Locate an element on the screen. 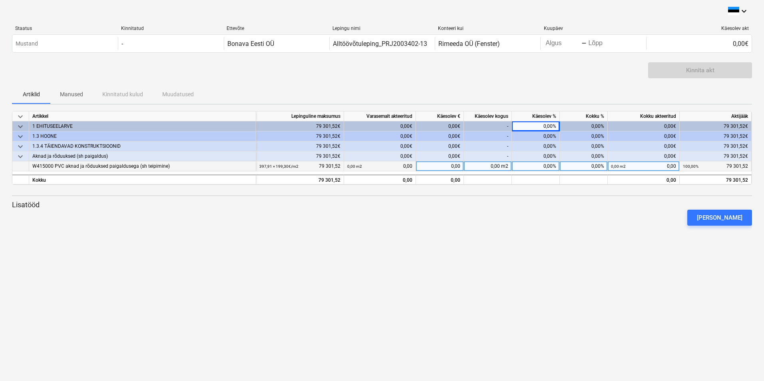  div: Kokku is located at coordinates (143, 179).